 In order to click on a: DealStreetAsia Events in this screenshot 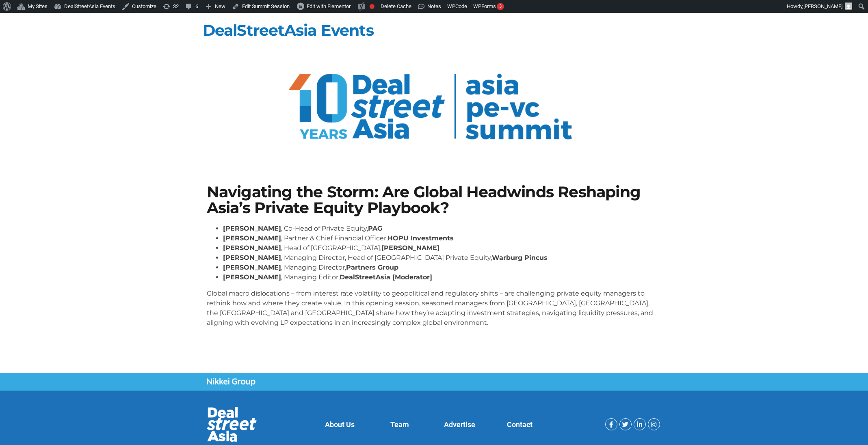, I will do `click(288, 30)`.